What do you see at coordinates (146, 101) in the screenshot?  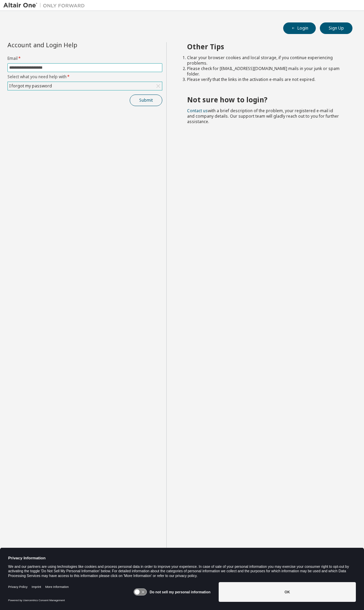 I see `button: Submit` at bounding box center [146, 101].